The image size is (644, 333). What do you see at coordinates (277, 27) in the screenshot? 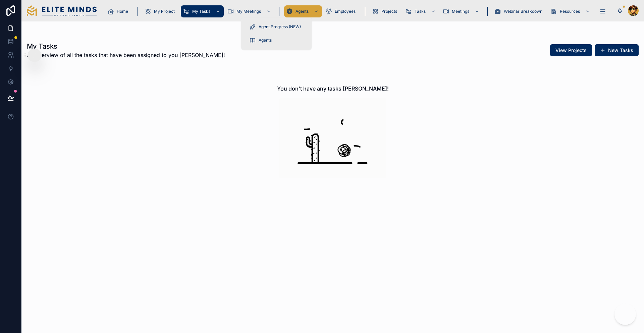
I see `a: Agent Progress (NEW)` at bounding box center [277, 27].